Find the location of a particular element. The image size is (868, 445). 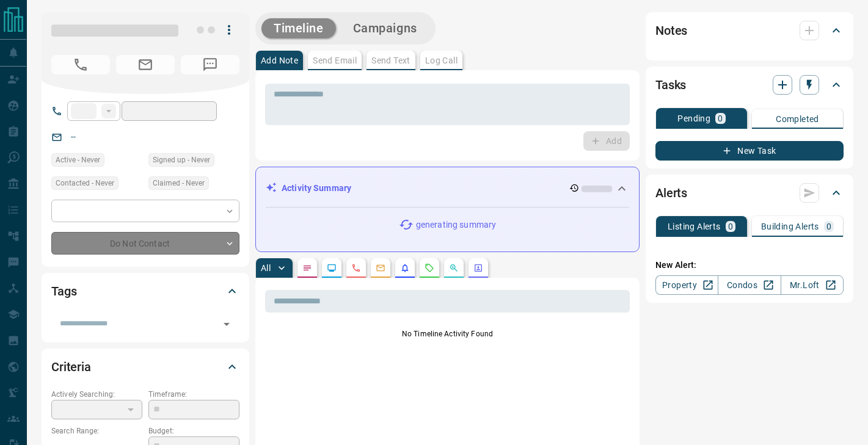

svg: Notes is located at coordinates (307, 268).